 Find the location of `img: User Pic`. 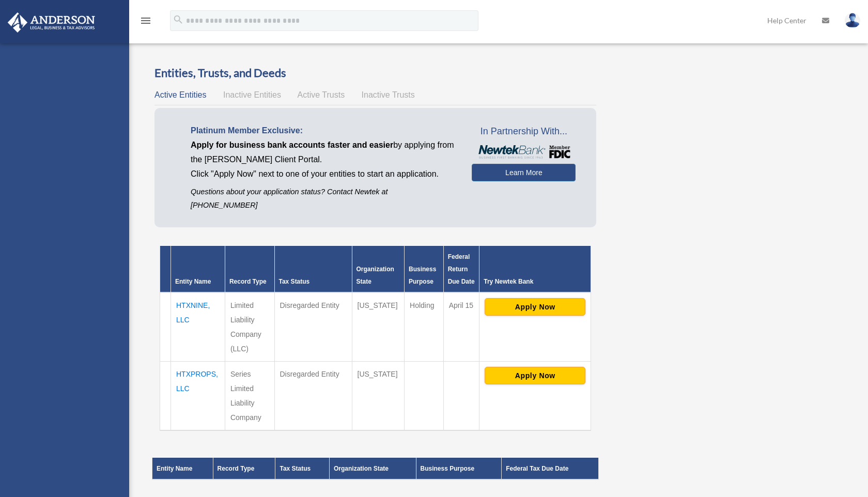

img: User Pic is located at coordinates (853, 20).